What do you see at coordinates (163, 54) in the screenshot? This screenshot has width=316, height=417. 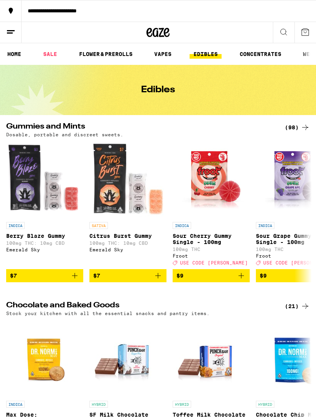 I see `a: VAPES` at bounding box center [163, 54].